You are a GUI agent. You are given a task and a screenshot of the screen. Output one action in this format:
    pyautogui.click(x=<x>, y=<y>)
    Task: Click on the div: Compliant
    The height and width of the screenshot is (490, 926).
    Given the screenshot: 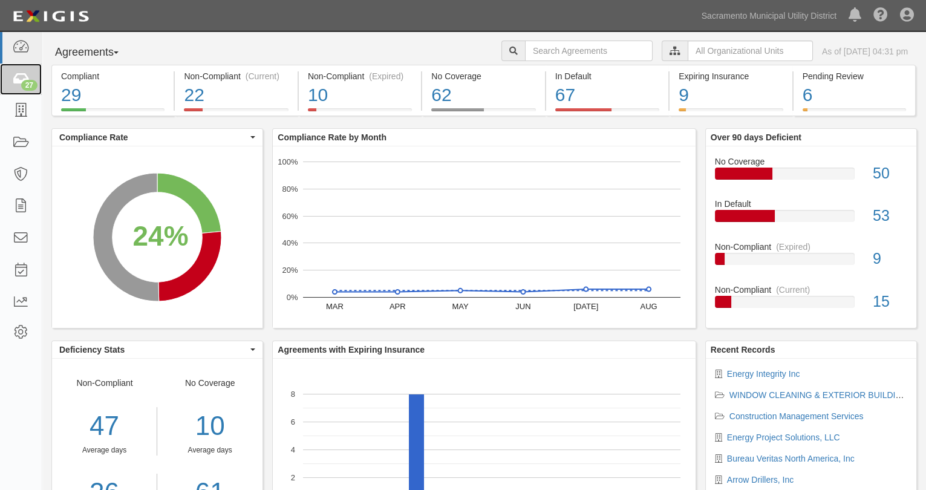 What is the action you would take?
    pyautogui.click(x=112, y=76)
    